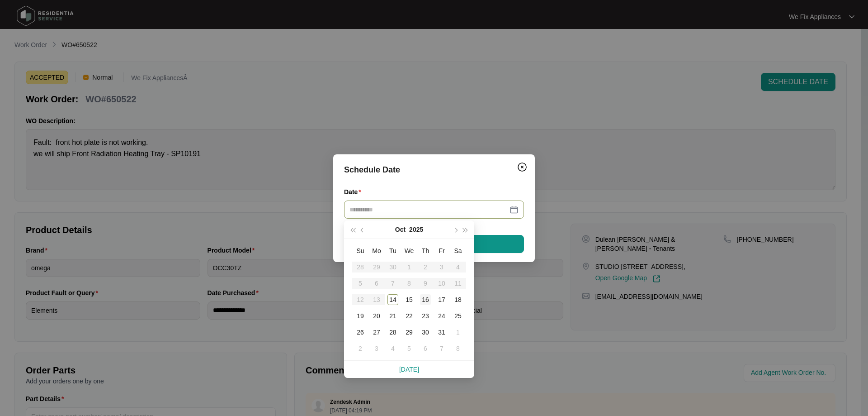 Image resolution: width=868 pixels, height=416 pixels. Describe the element at coordinates (355, 192) in the screenshot. I see `label: Date` at that location.